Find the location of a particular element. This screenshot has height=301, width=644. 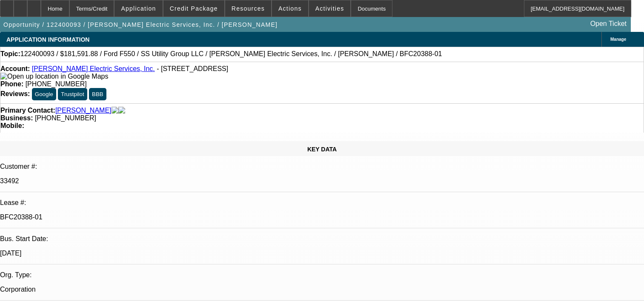

button: BBB is located at coordinates (97, 94).